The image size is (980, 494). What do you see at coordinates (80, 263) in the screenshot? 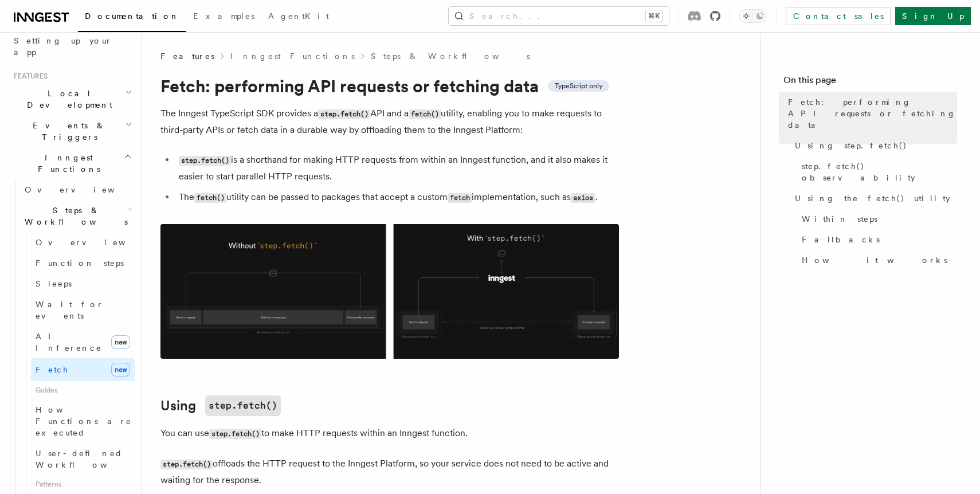
I see `span: Function steps` at bounding box center [80, 263].